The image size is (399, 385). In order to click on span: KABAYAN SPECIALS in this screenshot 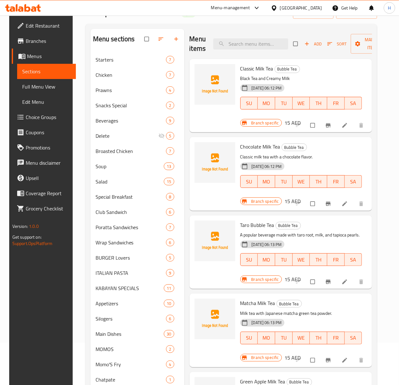, I will do `click(130, 289)`.